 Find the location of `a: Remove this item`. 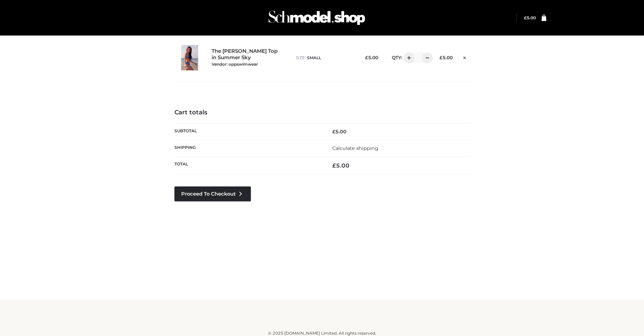

a: Remove this item is located at coordinates (464, 57).